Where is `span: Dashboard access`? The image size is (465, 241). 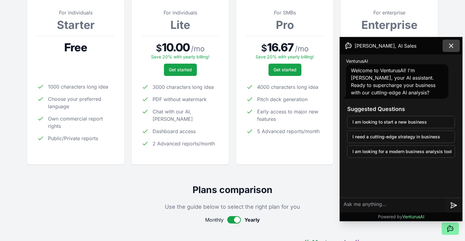 span: Dashboard access is located at coordinates (174, 131).